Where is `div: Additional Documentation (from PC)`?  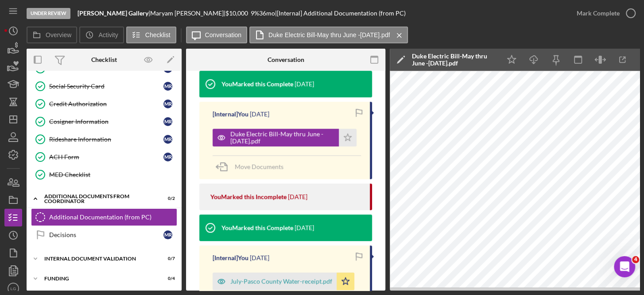 div: Additional Documentation (from PC) is located at coordinates (113, 217).